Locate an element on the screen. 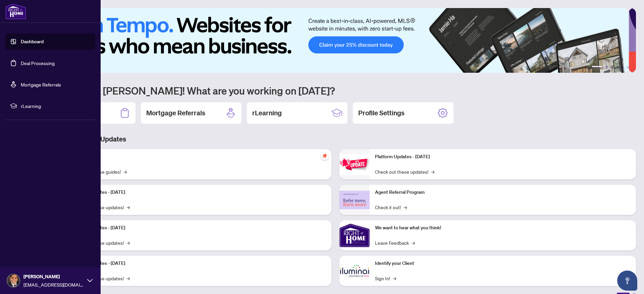 Image resolution: width=644 pixels, height=294 pixels. button: Open asap is located at coordinates (628, 281).